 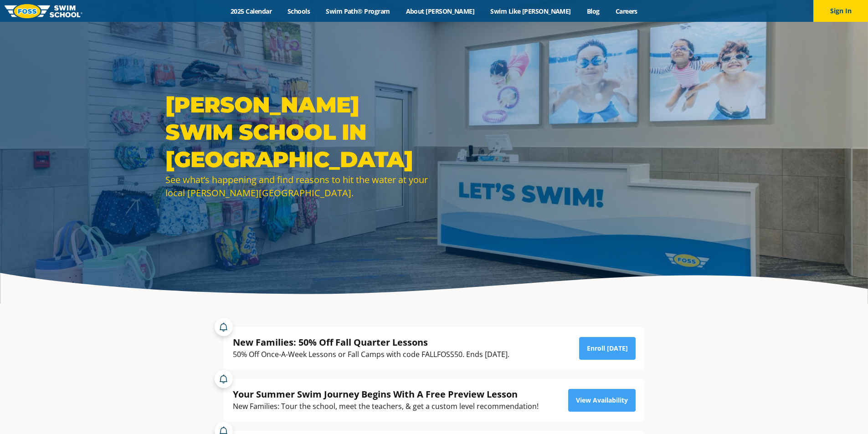 I want to click on div: New Families: 50% Off Fall Quarter Lessons, so click(x=371, y=342).